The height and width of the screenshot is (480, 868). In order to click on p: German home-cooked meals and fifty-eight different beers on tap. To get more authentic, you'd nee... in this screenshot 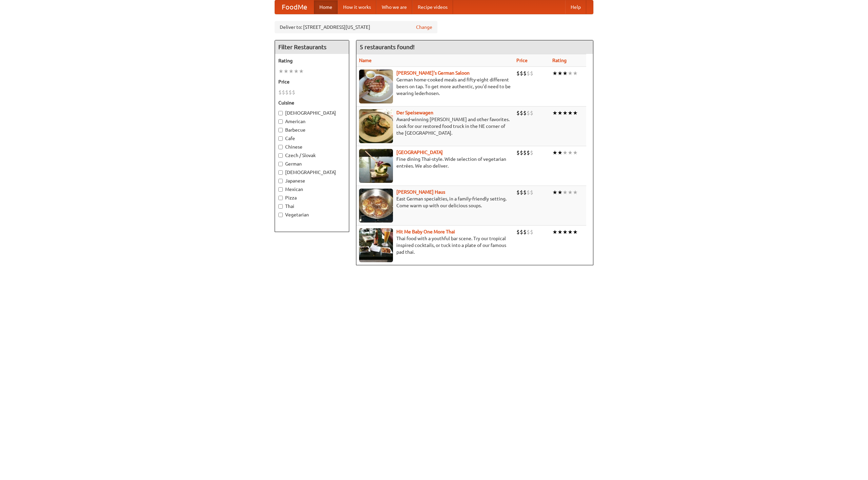, I will do `click(435, 87)`.